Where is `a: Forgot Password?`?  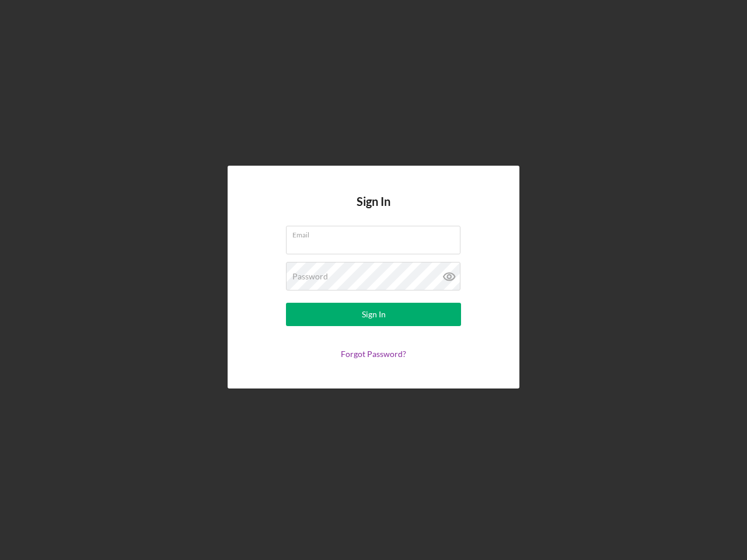 a: Forgot Password? is located at coordinates (374, 353).